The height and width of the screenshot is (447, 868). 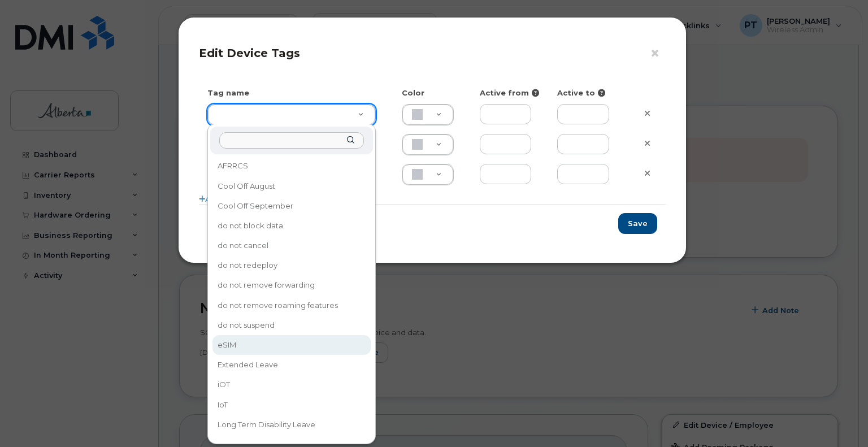 What do you see at coordinates (292, 385) in the screenshot?
I see `div: iOT` at bounding box center [292, 385].